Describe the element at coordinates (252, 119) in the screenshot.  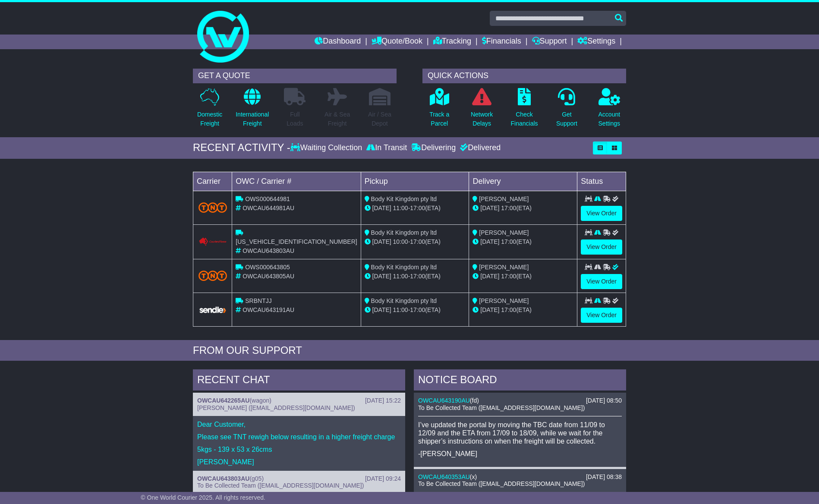
I see `p: International Freight` at that location.